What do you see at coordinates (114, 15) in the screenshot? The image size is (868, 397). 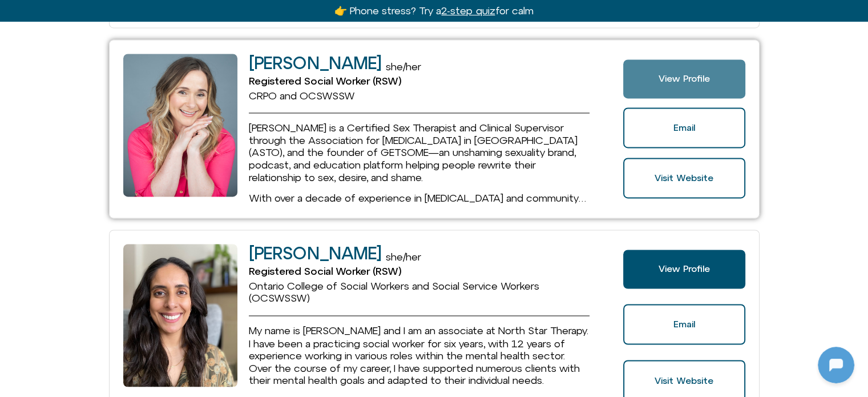 I see `button: Expand Header Button` at bounding box center [114, 15].